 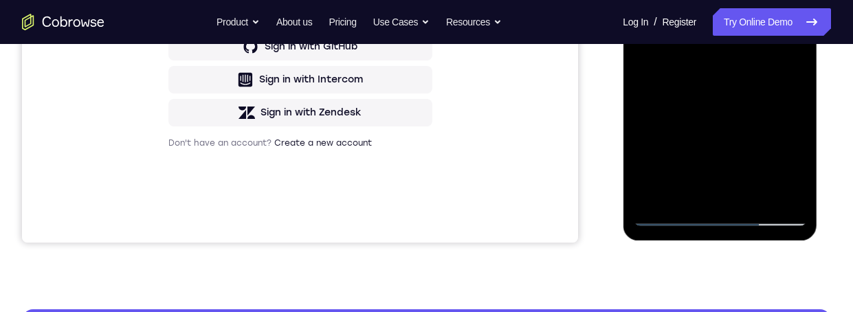 I want to click on a: Go to the home page, so click(x=63, y=22).